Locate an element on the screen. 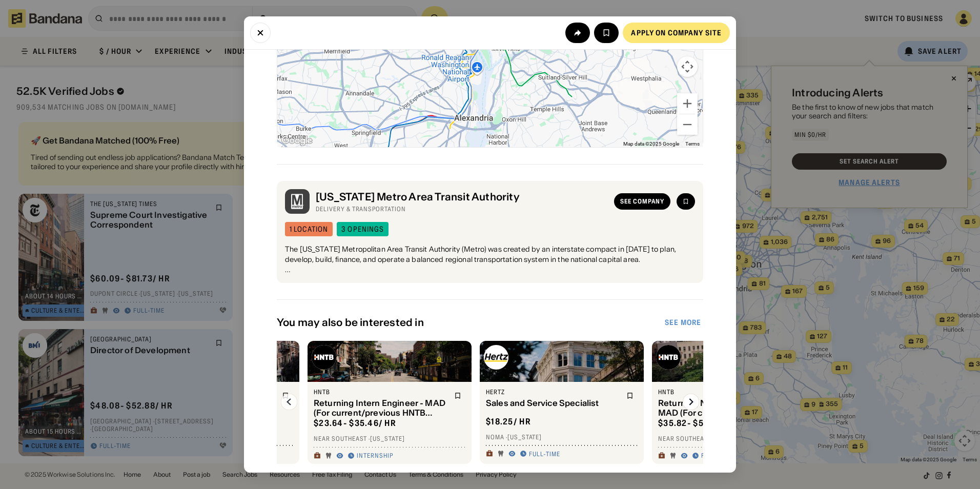  img: Right Arrow is located at coordinates (691, 402).